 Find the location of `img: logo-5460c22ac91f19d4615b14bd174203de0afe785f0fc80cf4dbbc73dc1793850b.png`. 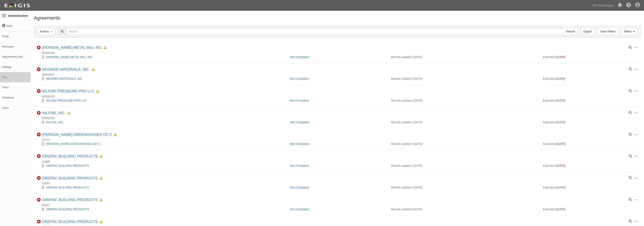

img: logo-5460c22ac91f19d4615b14bd174203de0afe785f0fc80cf4dbbc73dc1793850b.png is located at coordinates (17, 5).